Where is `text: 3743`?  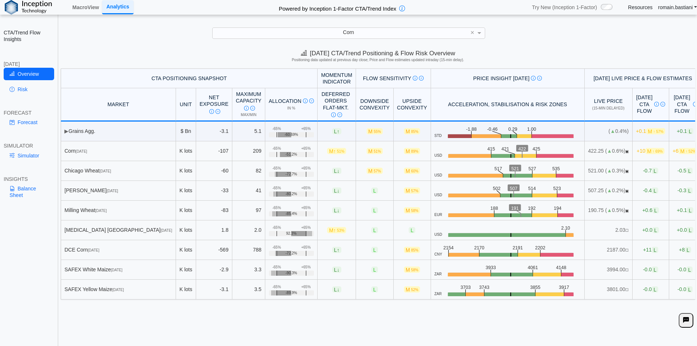
text: 3743 is located at coordinates (485, 287).